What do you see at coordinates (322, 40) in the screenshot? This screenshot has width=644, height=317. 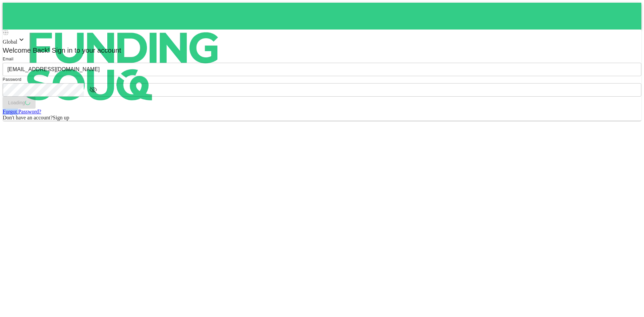 I see `div: Global` at bounding box center [322, 40].